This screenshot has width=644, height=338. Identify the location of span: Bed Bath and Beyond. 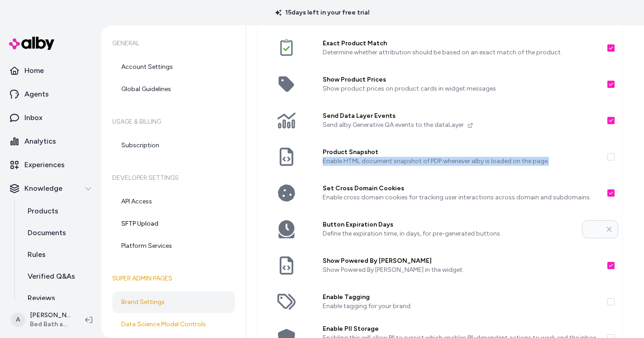
(50, 324).